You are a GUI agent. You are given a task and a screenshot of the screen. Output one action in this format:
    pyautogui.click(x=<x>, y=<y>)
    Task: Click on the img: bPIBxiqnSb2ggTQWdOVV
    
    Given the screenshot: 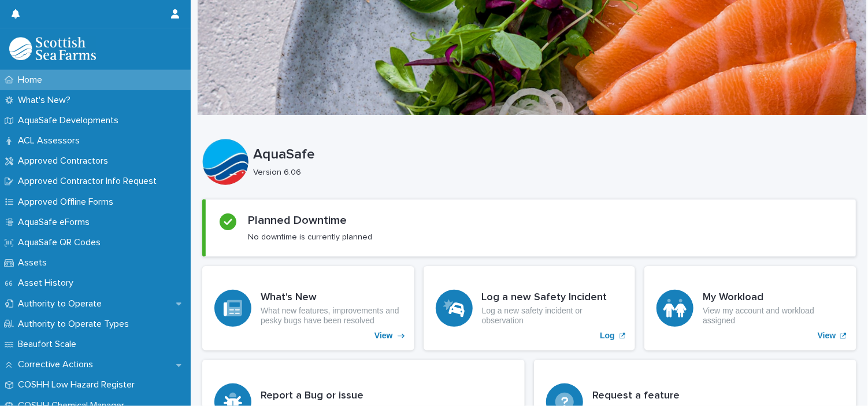 What is the action you would take?
    pyautogui.click(x=53, y=49)
    